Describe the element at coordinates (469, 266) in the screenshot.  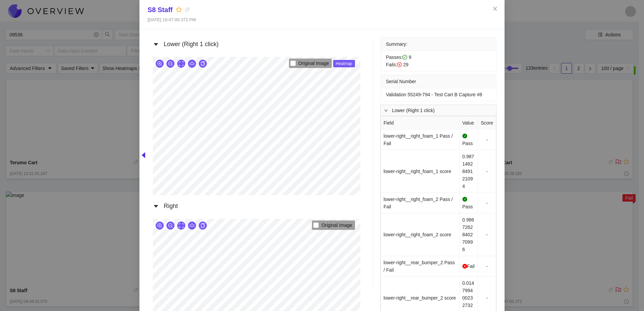
I see `span: Fail` at that location.